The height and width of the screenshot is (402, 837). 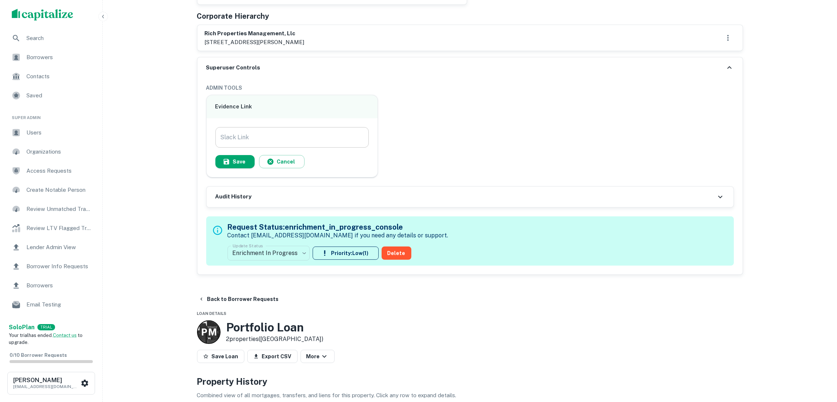 What do you see at coordinates (59, 76) in the screenshot?
I see `span: Contacts` at bounding box center [59, 76].